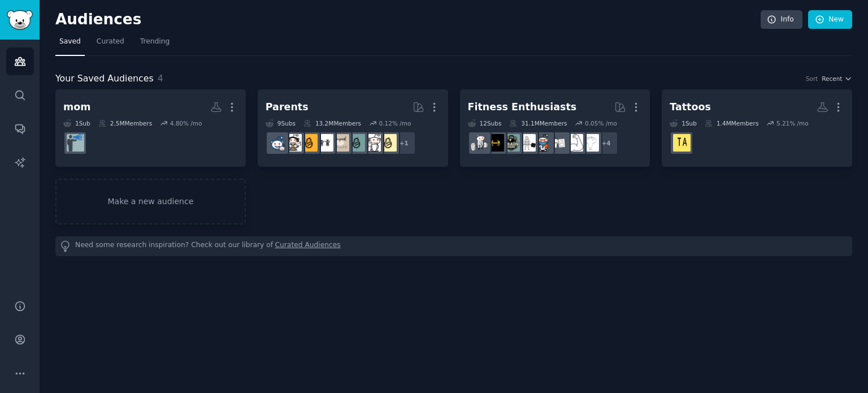 The width and height of the screenshot is (868, 393). I want to click on div: 5.21 % /mo, so click(792, 123).